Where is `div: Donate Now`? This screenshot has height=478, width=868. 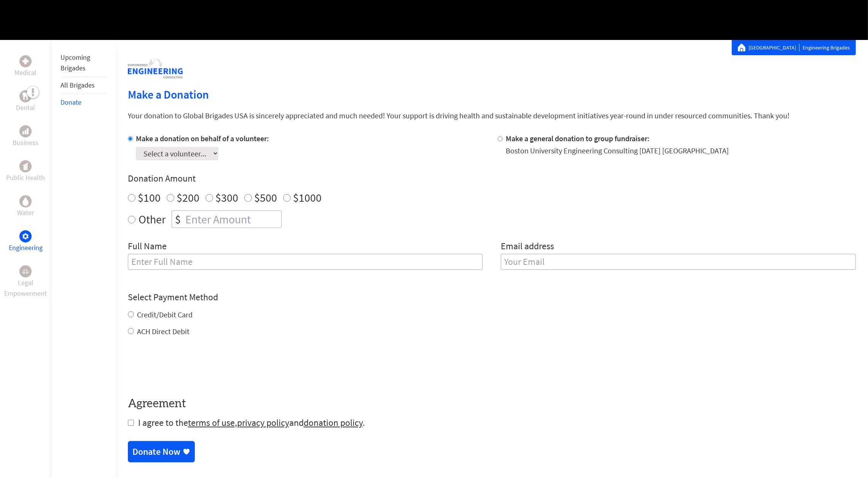 div: Donate Now is located at coordinates (156, 452).